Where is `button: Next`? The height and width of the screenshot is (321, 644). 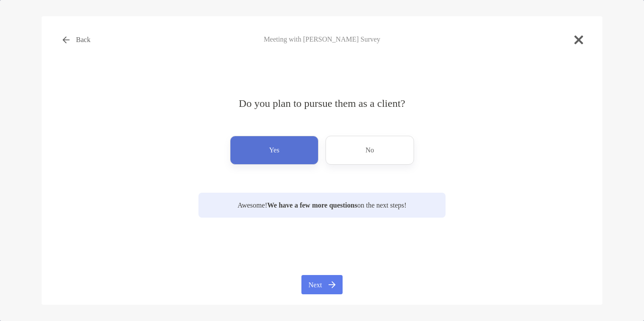 button: Next is located at coordinates (321, 284).